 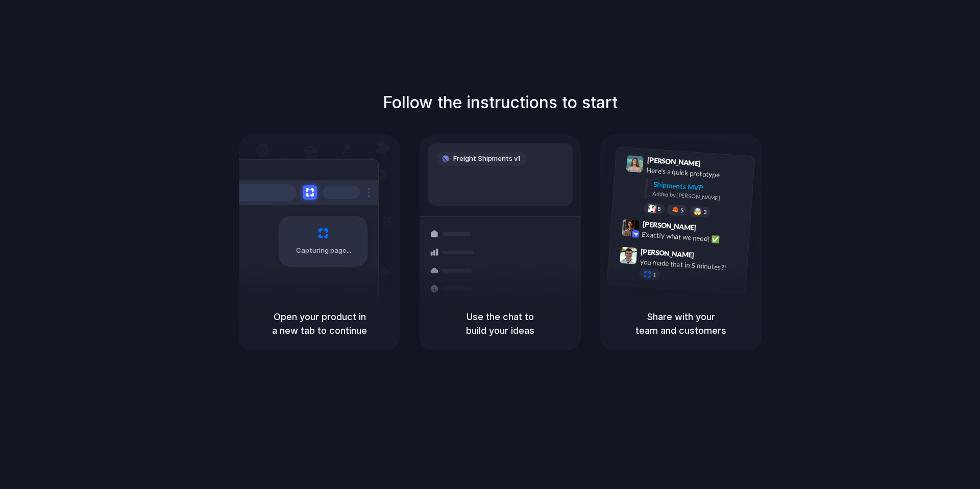 What do you see at coordinates (693, 237) in the screenshot?
I see `div: Exactly what we need! ✅` at bounding box center [693, 237].